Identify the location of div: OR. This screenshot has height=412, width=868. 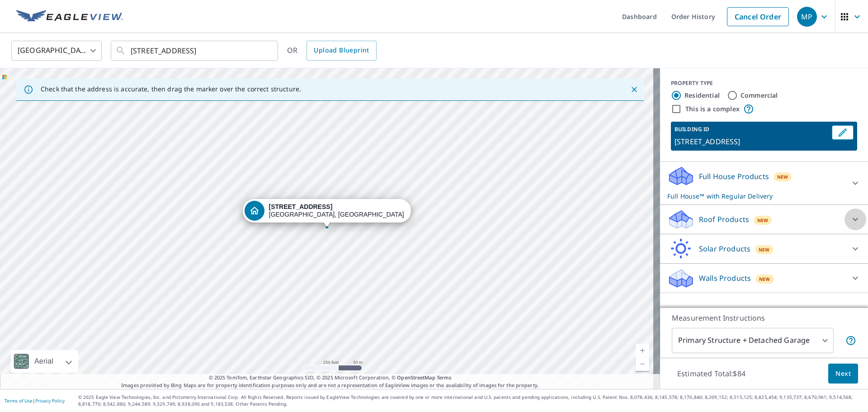
(332, 51).